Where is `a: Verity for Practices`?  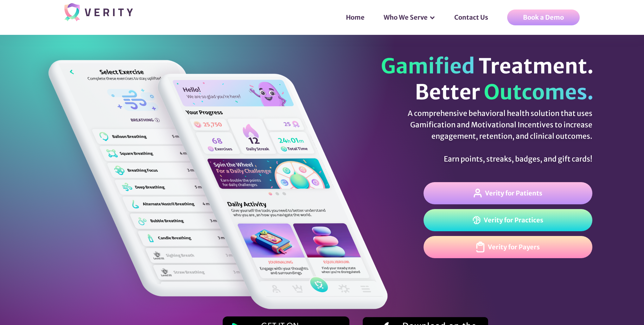 a: Verity for Practices is located at coordinates (508, 220).